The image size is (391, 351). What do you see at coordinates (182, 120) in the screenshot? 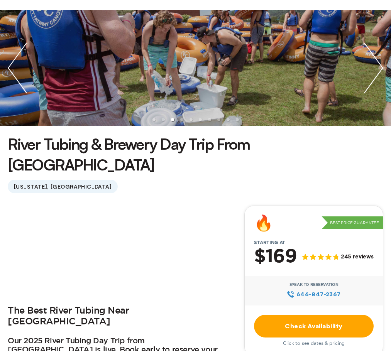
I see `li: slide item 4` at bounding box center [182, 120].